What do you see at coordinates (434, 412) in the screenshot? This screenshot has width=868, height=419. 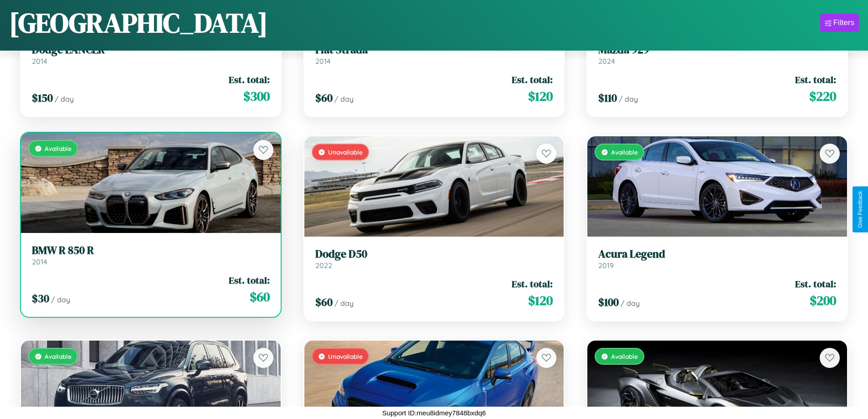 I see `p: Support ID: meu8idmey7848bxdq6` at bounding box center [434, 412].